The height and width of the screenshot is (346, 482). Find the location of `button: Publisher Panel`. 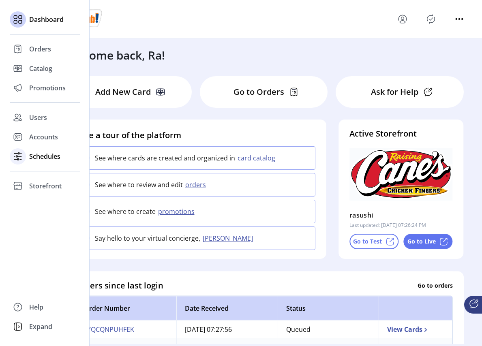

button: Publisher Panel is located at coordinates (431, 19).